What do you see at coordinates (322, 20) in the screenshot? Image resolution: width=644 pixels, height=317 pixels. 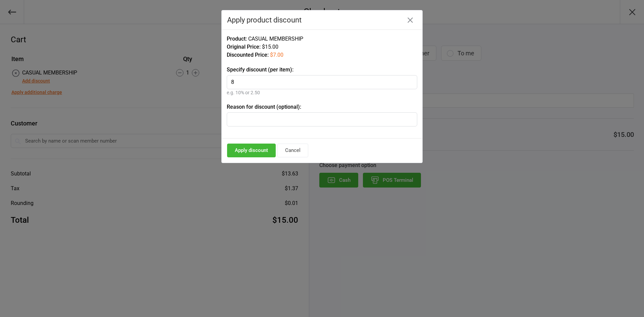 I see `div: Apply product discount` at bounding box center [322, 20].